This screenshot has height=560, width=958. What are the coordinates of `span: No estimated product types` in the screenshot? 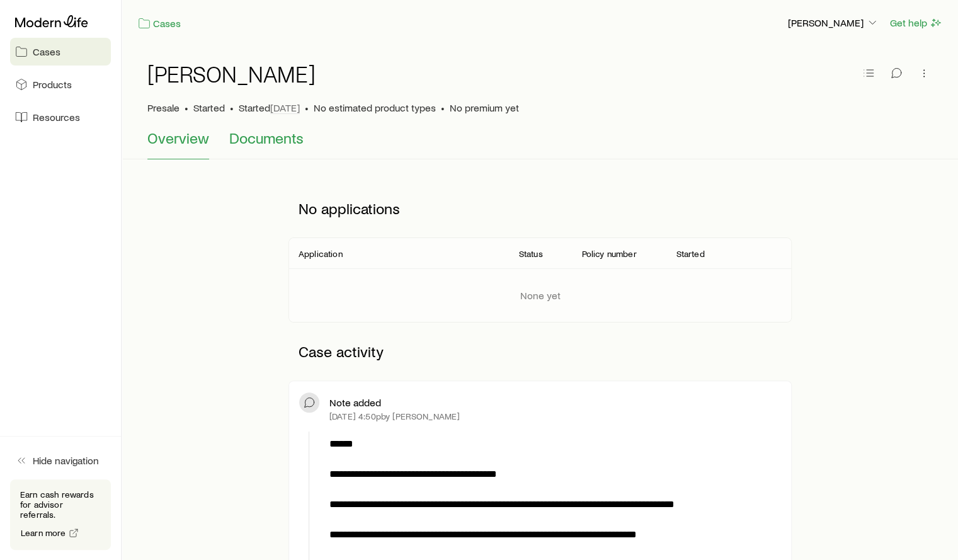 It's located at (375, 107).